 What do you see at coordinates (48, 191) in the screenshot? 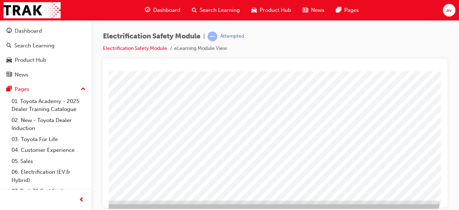
I see `a: 07. Parts21 Certification` at bounding box center [48, 191].